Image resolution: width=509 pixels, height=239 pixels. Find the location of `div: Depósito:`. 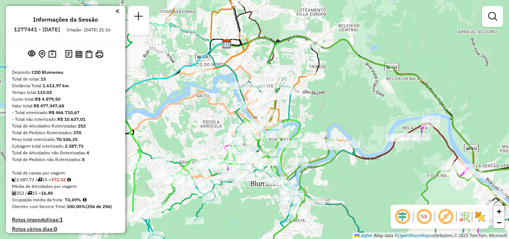

div: Depósito: is located at coordinates (66, 72).